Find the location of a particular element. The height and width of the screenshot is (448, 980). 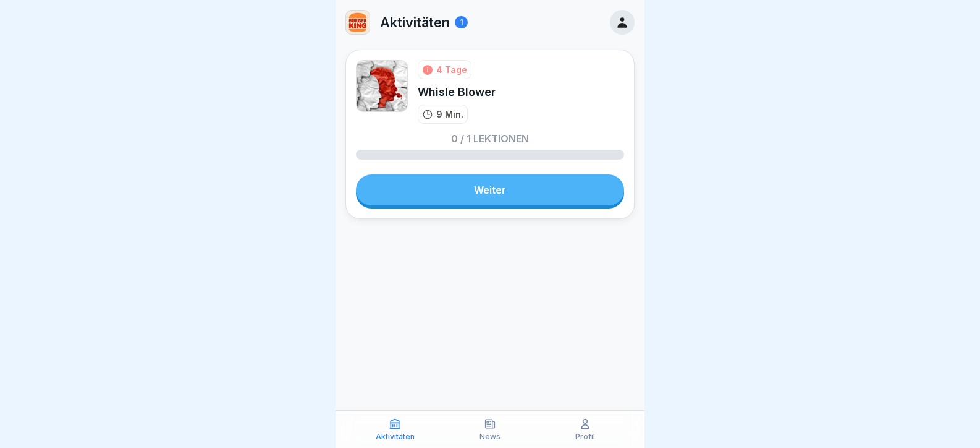

div: Whisle Blower is located at coordinates (457, 92).